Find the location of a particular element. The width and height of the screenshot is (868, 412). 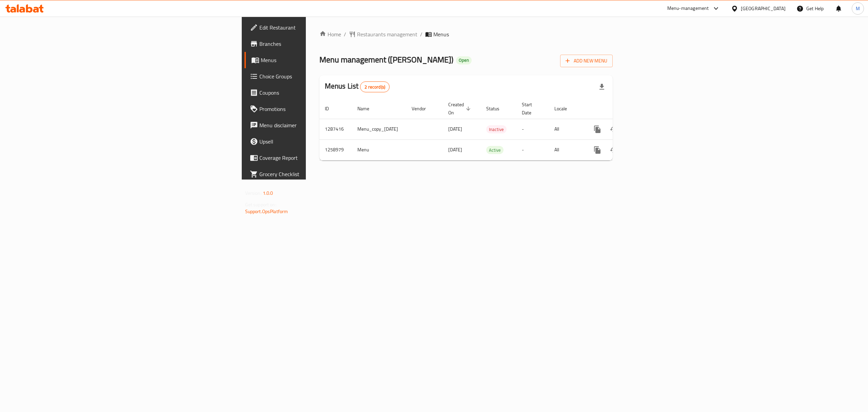

div: Total records count is located at coordinates (374, 87).